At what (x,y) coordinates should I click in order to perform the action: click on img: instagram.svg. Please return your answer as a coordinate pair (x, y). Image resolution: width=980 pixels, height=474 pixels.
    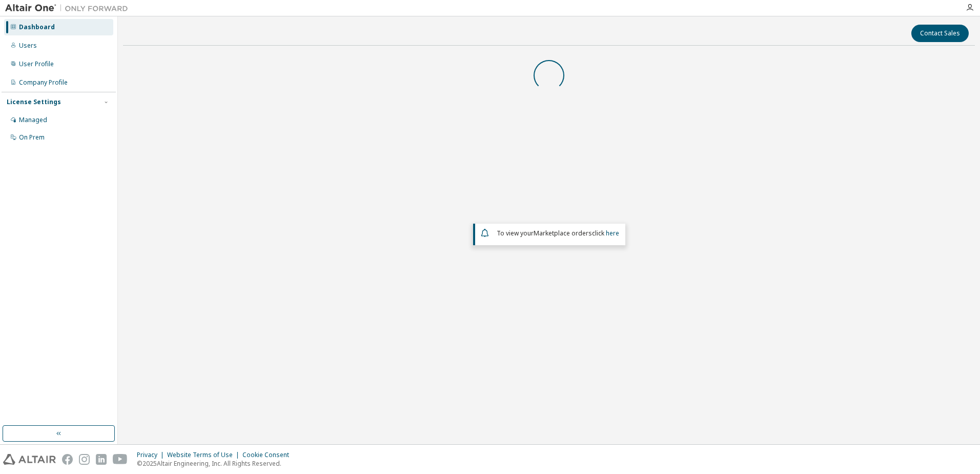
    Looking at the image, I should click on (84, 459).